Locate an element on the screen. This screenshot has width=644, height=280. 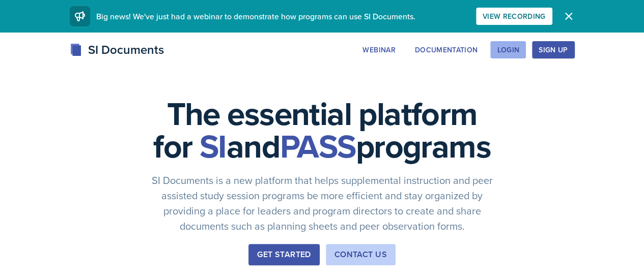
div: View Recording is located at coordinates (514, 16).